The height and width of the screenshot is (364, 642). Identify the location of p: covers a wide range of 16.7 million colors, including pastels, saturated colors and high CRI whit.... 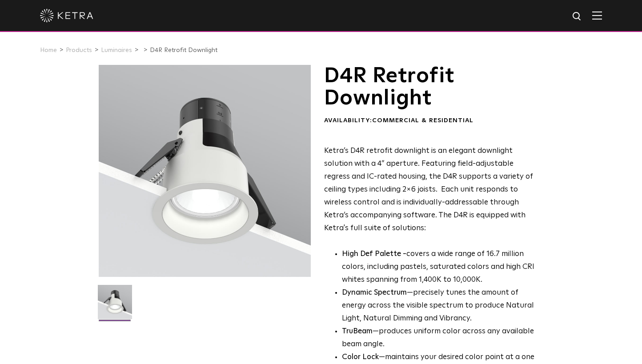
(441, 267).